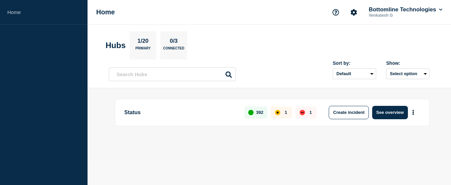 Image resolution: width=451 pixels, height=185 pixels. I want to click on div: affected, so click(277, 112).